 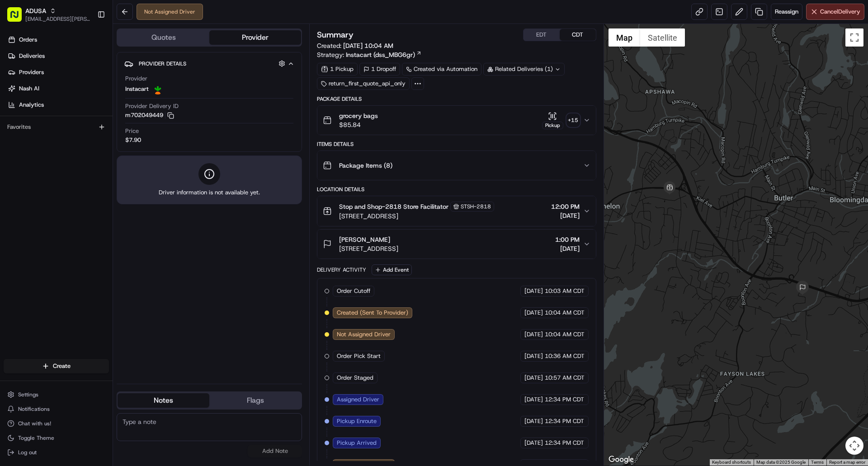 What do you see at coordinates (87, 44) in the screenshot?
I see `p: Welcome 👋` at bounding box center [87, 44].